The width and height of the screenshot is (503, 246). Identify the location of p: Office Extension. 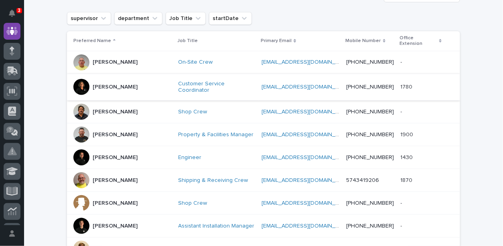
(419, 41).